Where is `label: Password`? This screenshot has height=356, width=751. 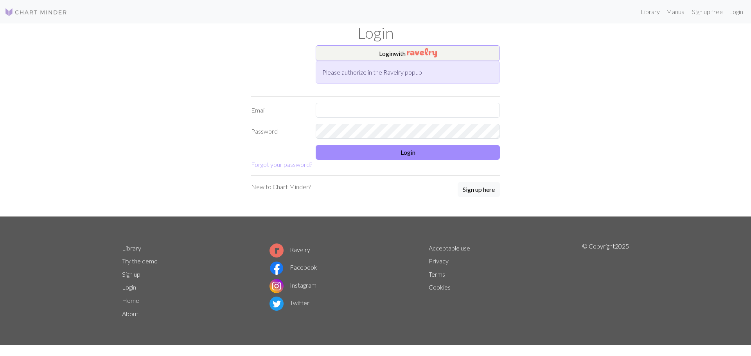 label: Password is located at coordinates (278, 131).